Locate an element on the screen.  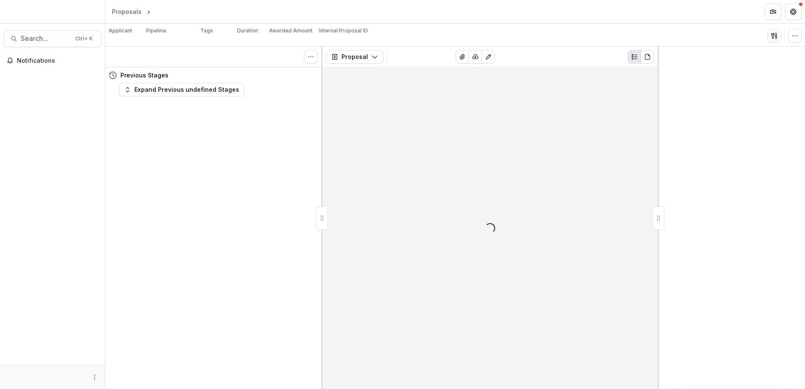
span: Notifications is located at coordinates (57, 61).